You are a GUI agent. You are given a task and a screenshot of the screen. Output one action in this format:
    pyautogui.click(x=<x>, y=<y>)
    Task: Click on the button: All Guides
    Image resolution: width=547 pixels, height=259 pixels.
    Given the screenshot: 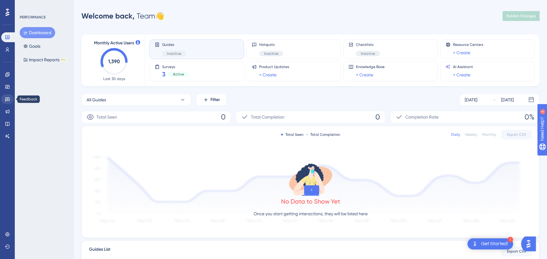 What is the action you would take?
    pyautogui.click(x=136, y=100)
    